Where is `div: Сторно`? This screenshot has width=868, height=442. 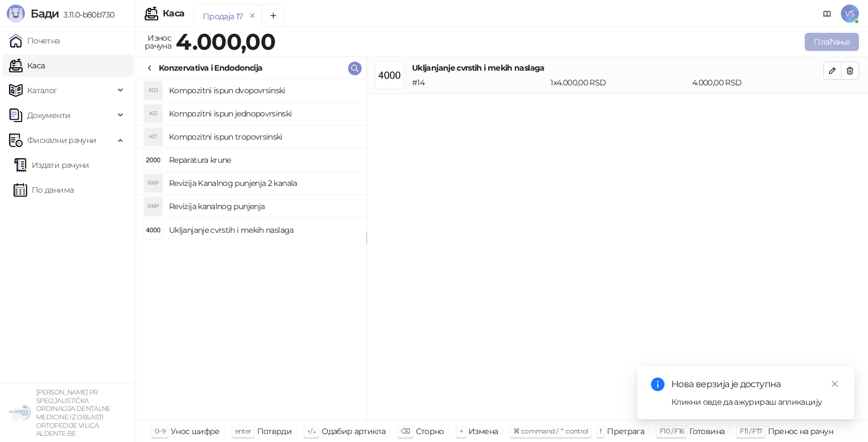 div: Сторно is located at coordinates (431, 432).